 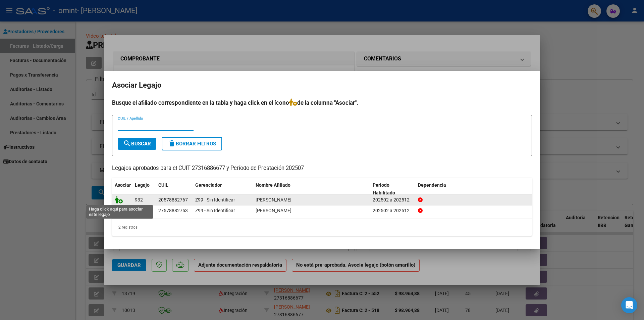 What do you see at coordinates (383, 189) in the screenshot?
I see `span: Periodo Habilitado` at bounding box center [383, 189].